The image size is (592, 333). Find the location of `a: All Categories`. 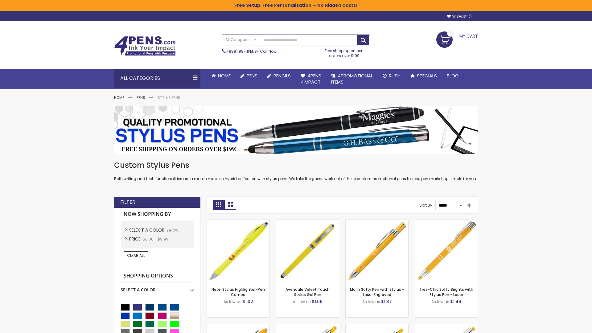

a: All Categories is located at coordinates (241, 40).